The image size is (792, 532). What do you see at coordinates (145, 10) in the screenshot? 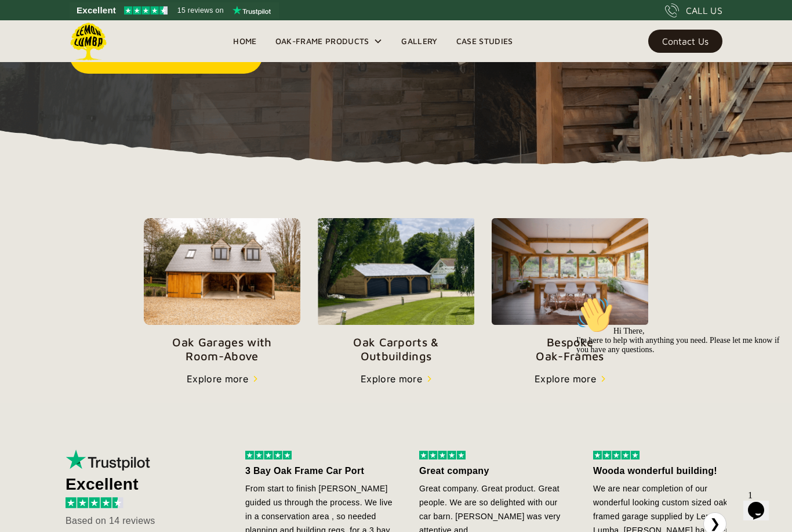
I see `img: Trustpilot 4.5 stars` at bounding box center [145, 10].